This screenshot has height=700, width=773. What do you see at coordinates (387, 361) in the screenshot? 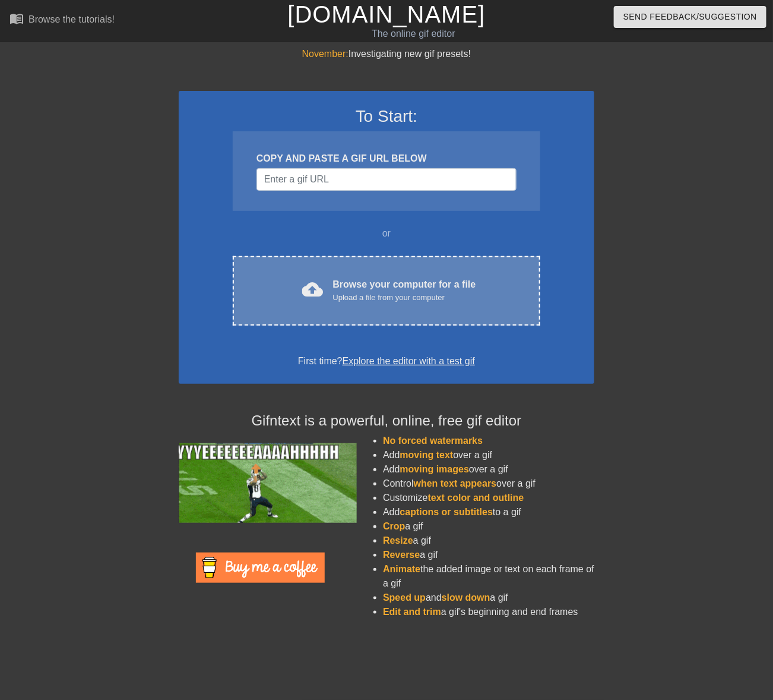
I see `div: First time?` at bounding box center [387, 361].